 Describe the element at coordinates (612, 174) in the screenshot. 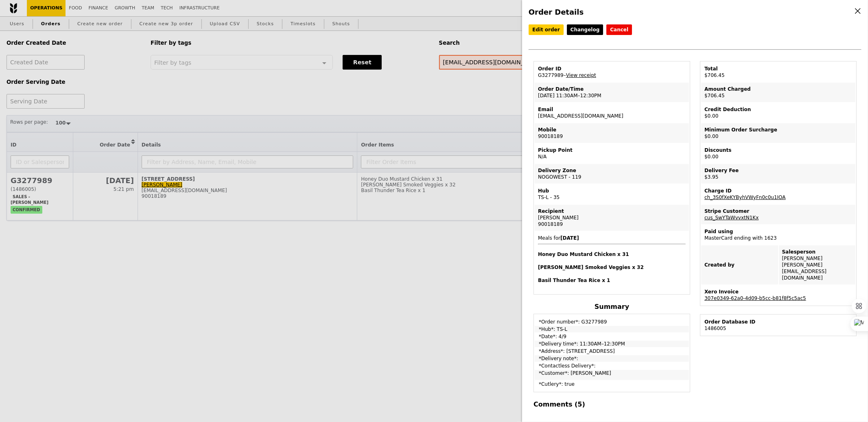

I see `td: NOGOWEST - 119` at that location.